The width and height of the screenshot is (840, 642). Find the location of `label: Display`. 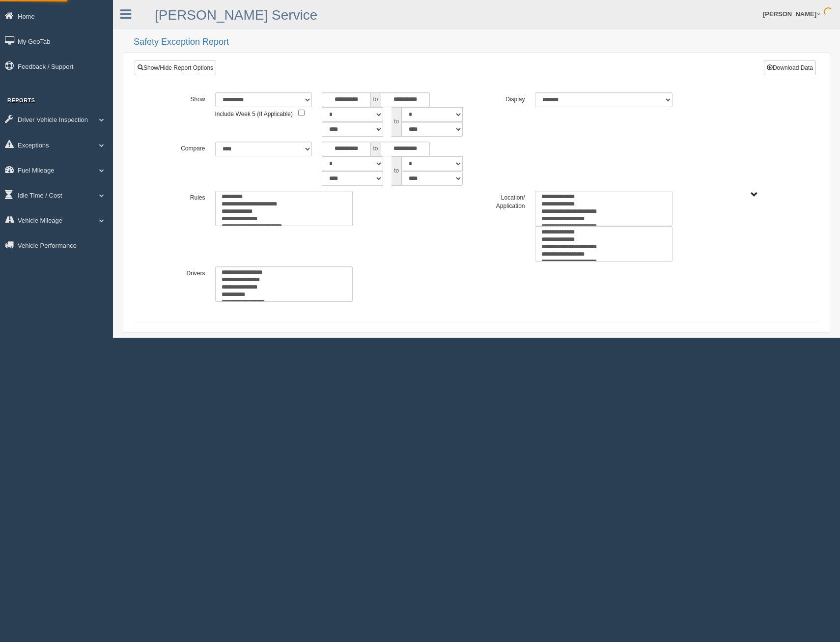

label: Display is located at coordinates (503, 98).